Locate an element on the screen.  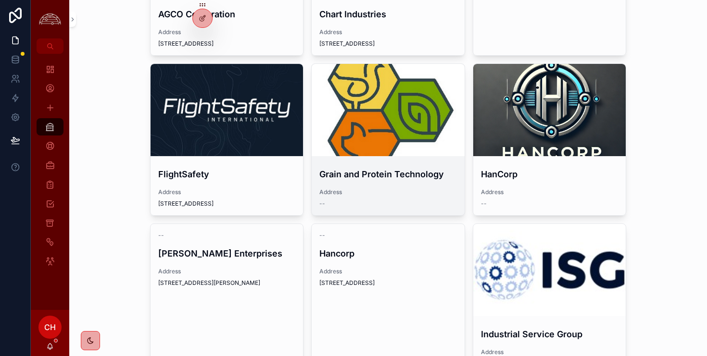
span: CH is located at coordinates (50, 328).